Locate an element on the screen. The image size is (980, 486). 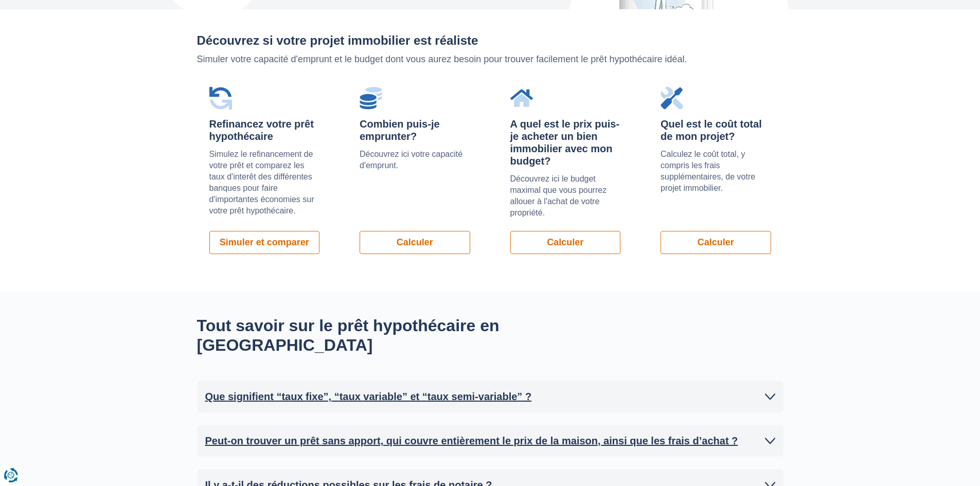
a: Peut-on trouver un prêt sans apport, qui couvre entièrement le prix de la maison, ainsi que les f... is located at coordinates (491, 441).